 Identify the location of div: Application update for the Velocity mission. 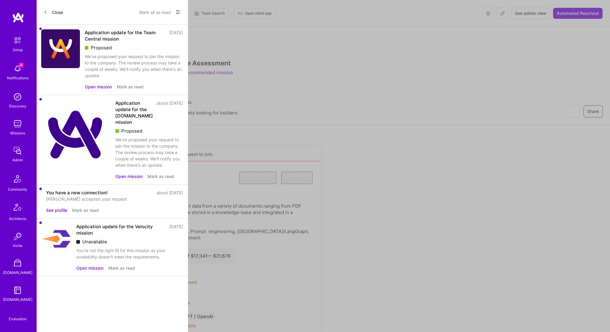
(121, 230).